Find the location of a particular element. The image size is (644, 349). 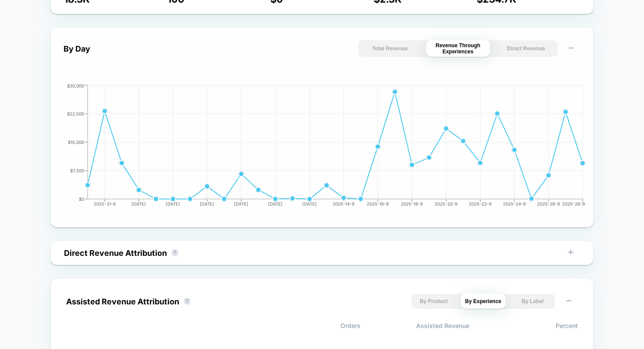

tspan: 2025-18-9 is located at coordinates (411, 204).